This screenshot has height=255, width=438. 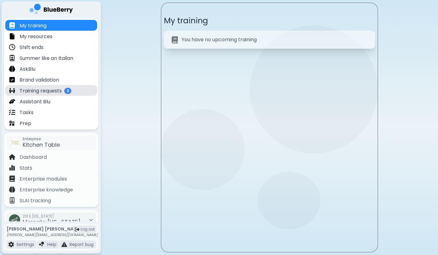 What do you see at coordinates (35, 201) in the screenshot?
I see `p: SLAI tracking` at bounding box center [35, 201].